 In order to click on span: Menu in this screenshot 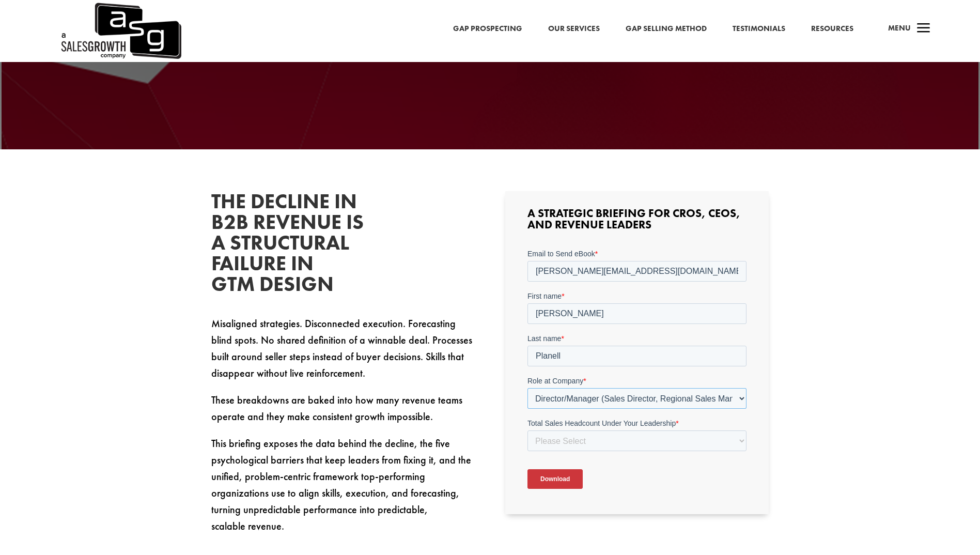, I will do `click(900, 28)`.